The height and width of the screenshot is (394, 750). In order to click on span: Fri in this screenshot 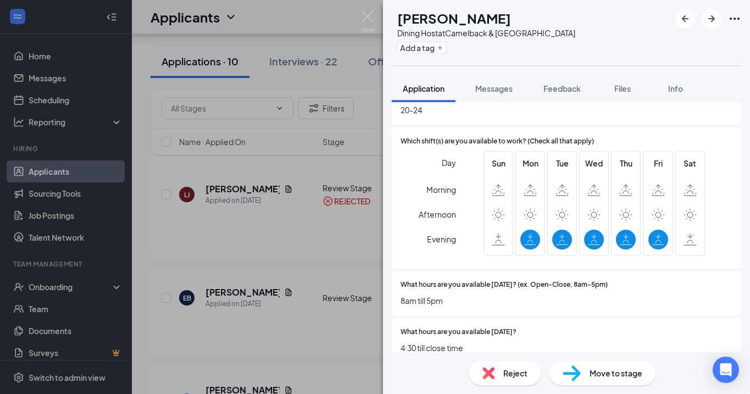, I will do `click(658, 163)`.